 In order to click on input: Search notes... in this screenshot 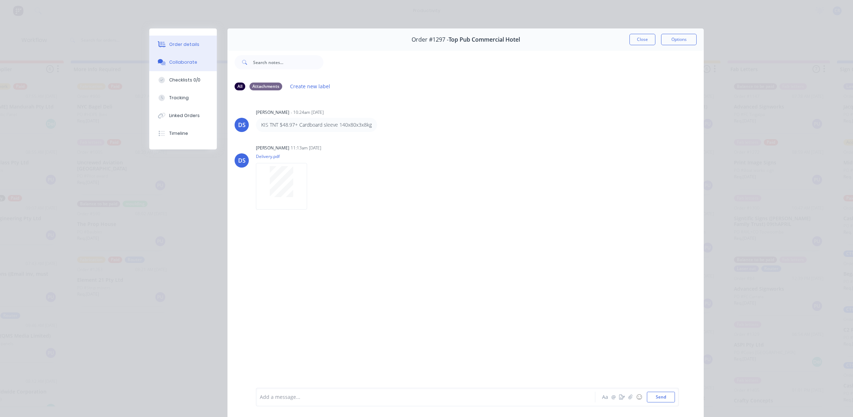, I will do `click(288, 62)`.